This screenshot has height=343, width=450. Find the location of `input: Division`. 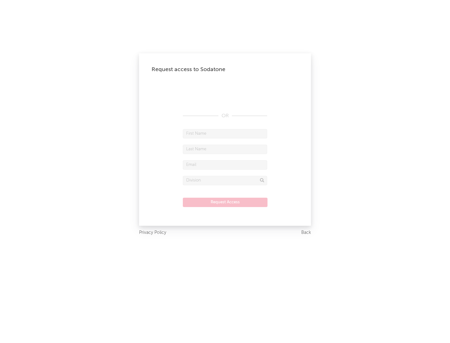

input: Division is located at coordinates (225, 181).